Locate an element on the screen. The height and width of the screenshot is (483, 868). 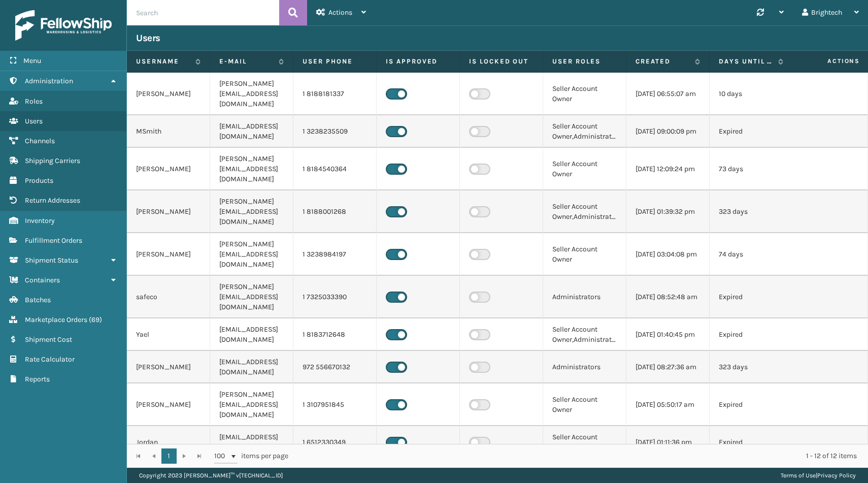
td: 74 days is located at coordinates (751, 254).